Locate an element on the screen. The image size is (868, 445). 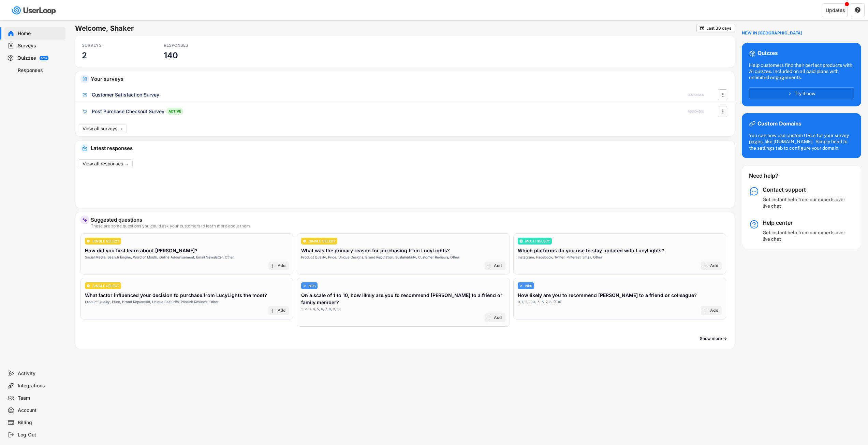
div: Latest responses is located at coordinates (410, 148).